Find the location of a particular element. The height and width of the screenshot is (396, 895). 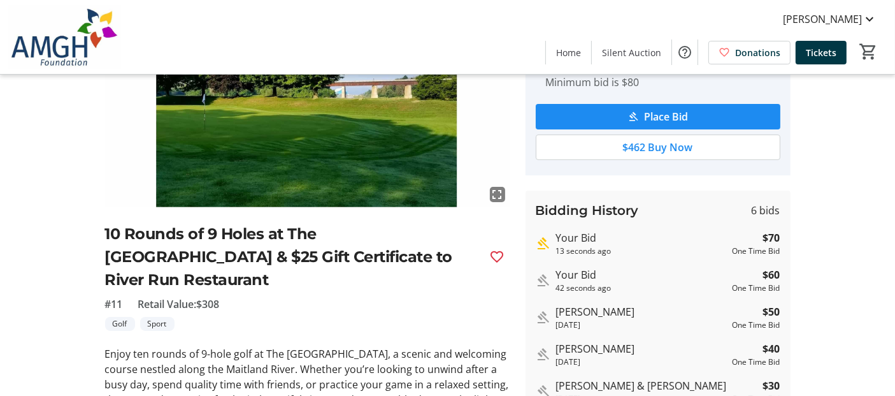

strong: $70 is located at coordinates (772, 238).